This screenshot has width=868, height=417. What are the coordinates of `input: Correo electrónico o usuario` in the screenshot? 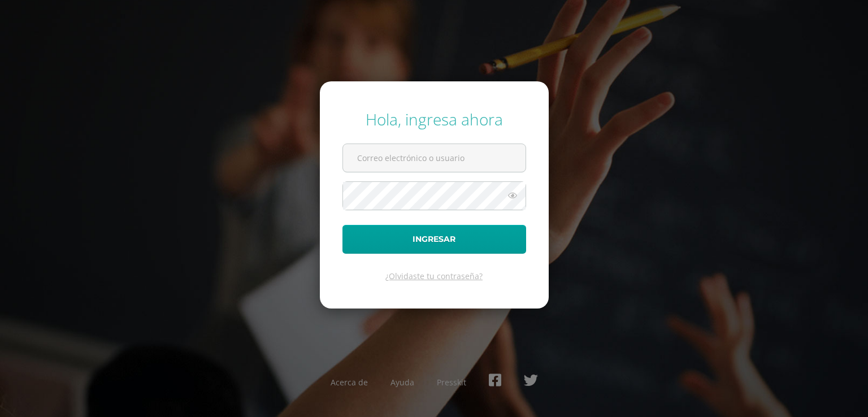 It's located at (434, 158).